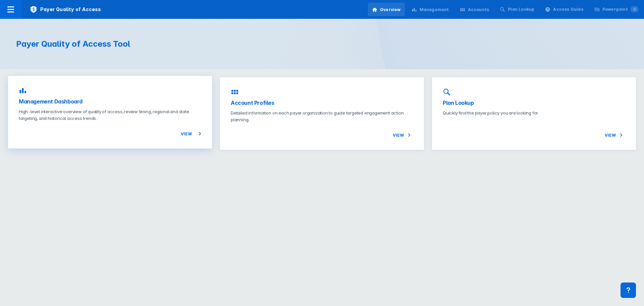 This screenshot has width=644, height=306. Describe the element at coordinates (534, 103) in the screenshot. I see `h3: Plan Lookup` at that location.